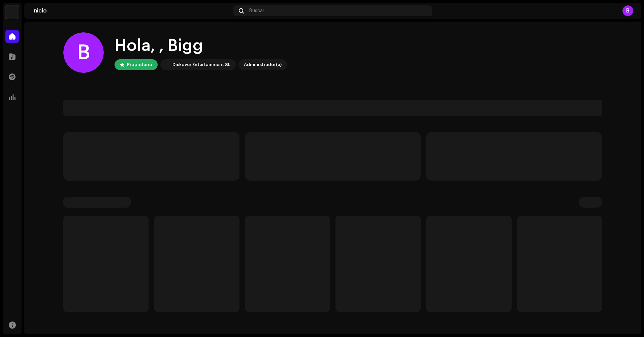  Describe the element at coordinates (201, 65) in the screenshot. I see `div: Diskover Entertainment SL` at that location.